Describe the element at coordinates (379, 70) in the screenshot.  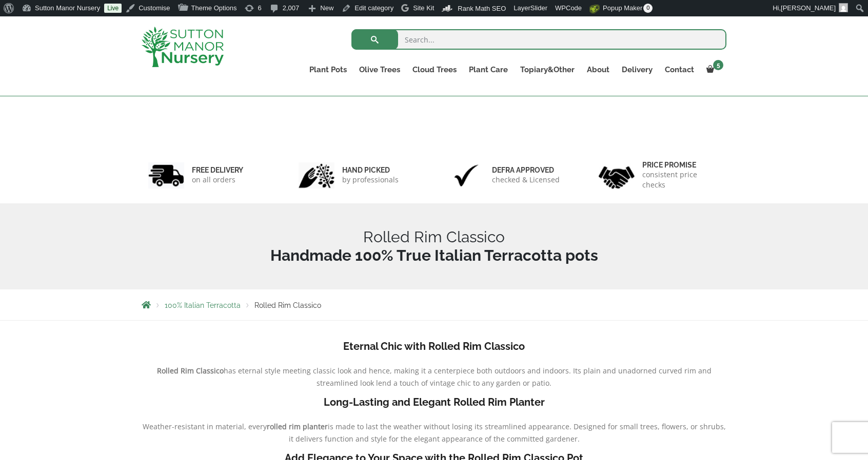
I see `a: Olive Trees` at that location.